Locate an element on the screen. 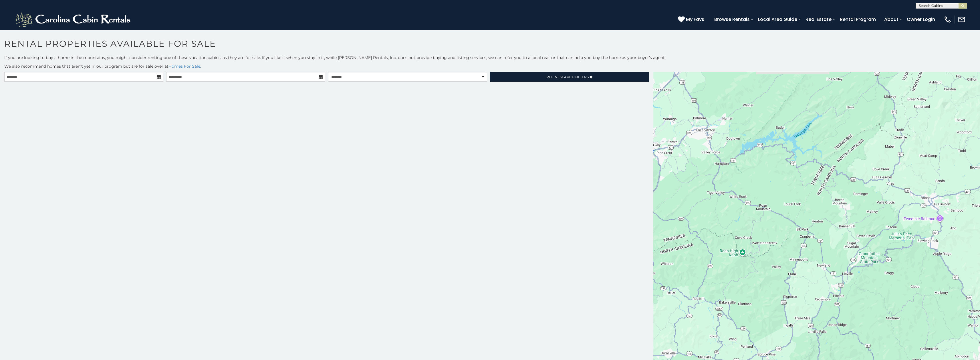 This screenshot has width=980, height=360. img: phone-regular-white.png is located at coordinates (948, 19).